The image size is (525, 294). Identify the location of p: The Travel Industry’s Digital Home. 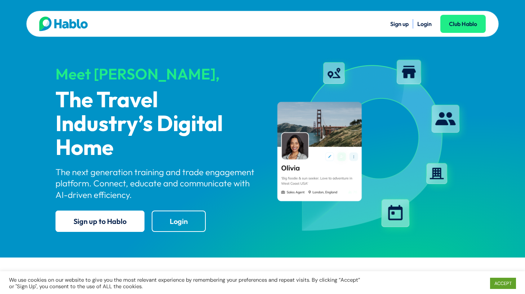
(156, 124).